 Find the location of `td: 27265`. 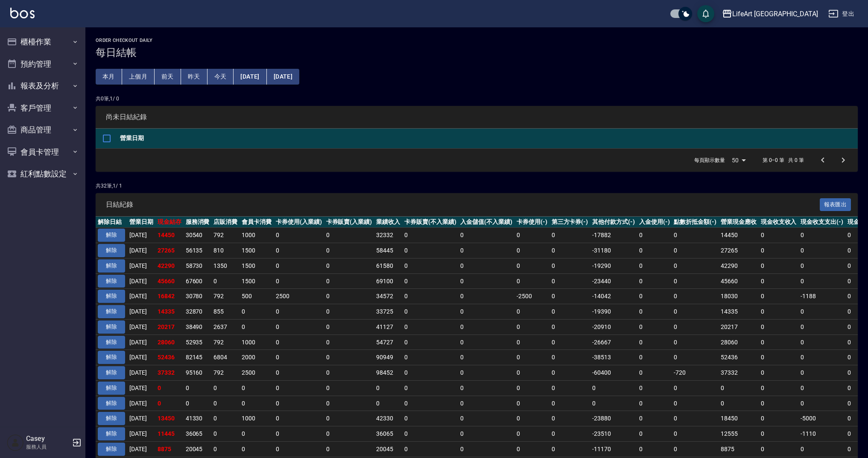

td: 27265 is located at coordinates (170, 250).